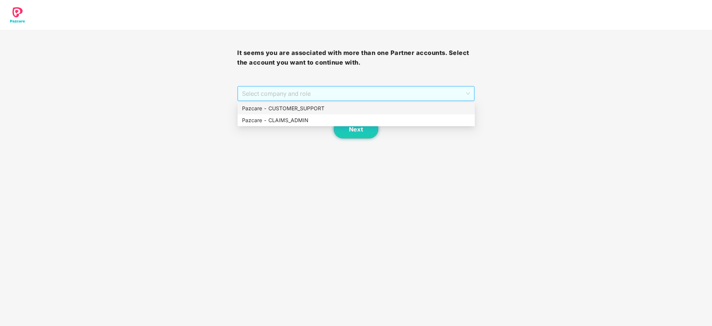 The image size is (712, 326). Describe the element at coordinates (356, 120) in the screenshot. I see `div: Pazcare - CLAIMS_ADMIN` at that location.